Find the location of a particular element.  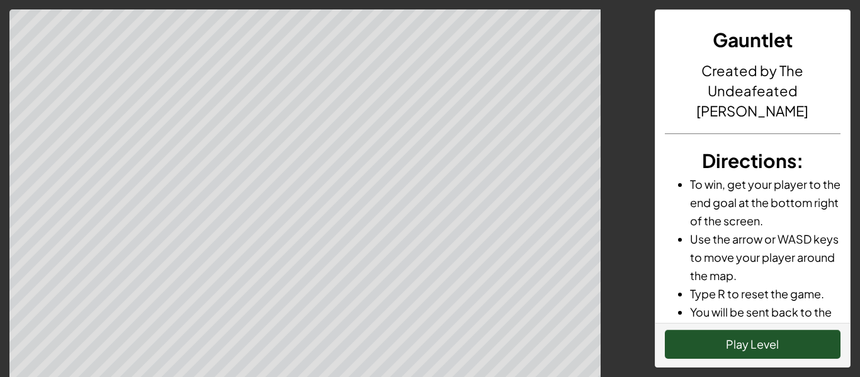

button: Play Level is located at coordinates (753, 344).